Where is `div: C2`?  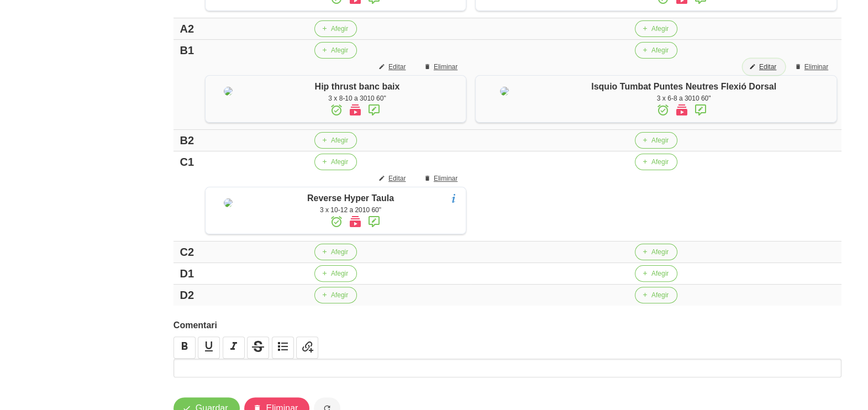
div: C2 is located at coordinates (186, 252).